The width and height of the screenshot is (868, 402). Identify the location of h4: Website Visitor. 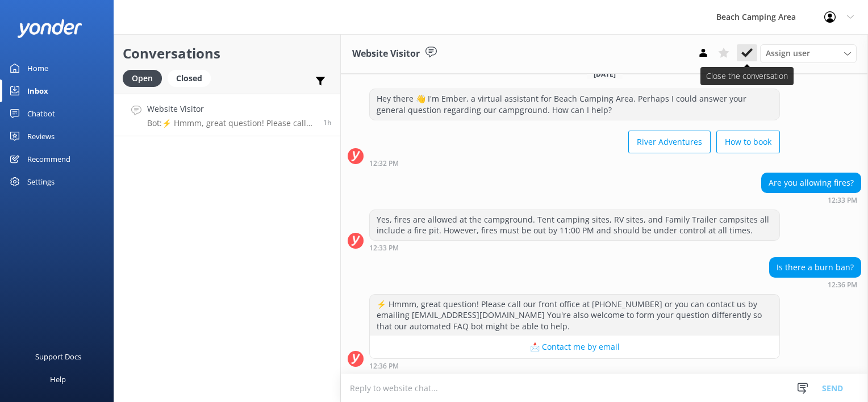
(231, 109).